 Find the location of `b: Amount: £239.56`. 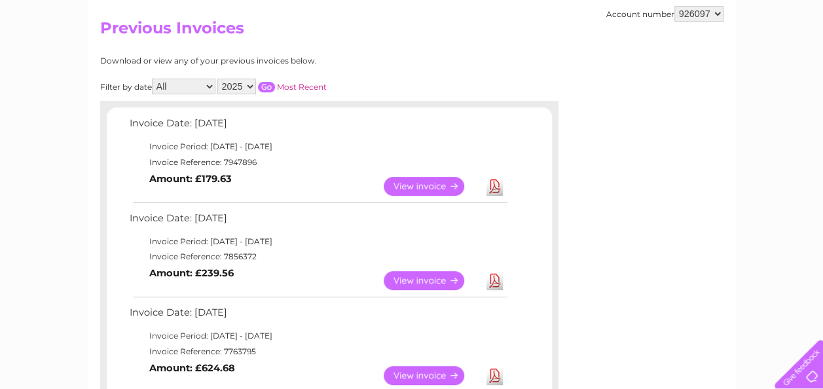

b: Amount: £239.56 is located at coordinates (191, 273).